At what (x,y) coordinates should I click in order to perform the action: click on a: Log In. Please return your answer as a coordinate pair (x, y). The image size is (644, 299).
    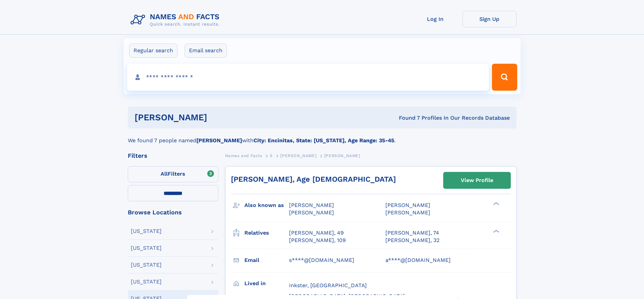
    Looking at the image, I should click on (435, 19).